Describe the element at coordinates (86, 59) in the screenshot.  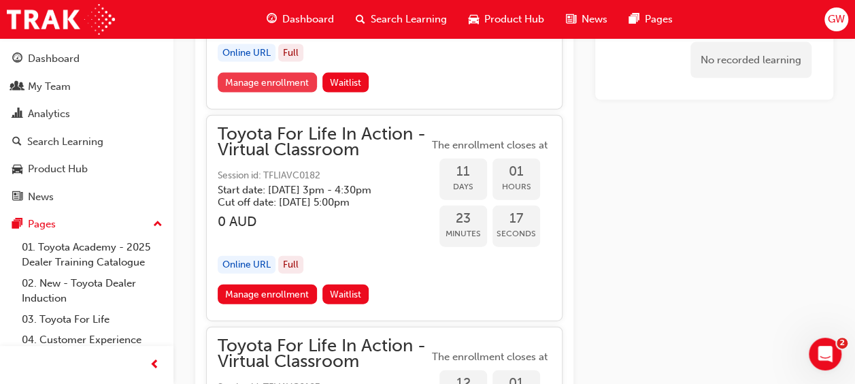
I see `a: Dashboard` at that location.